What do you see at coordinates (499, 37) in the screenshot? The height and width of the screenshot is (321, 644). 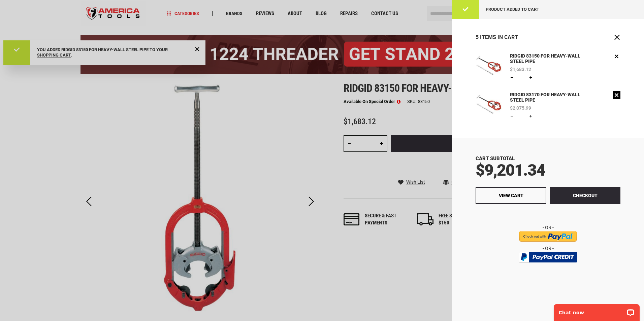 I see `span: Items in Cart` at bounding box center [499, 37].